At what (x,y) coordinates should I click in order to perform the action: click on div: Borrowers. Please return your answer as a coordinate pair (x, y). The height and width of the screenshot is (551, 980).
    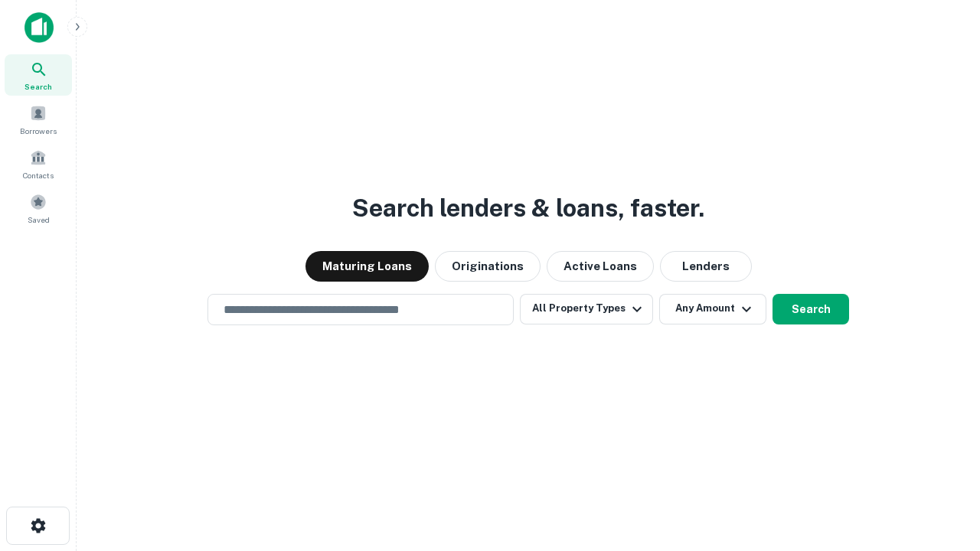
    Looking at the image, I should click on (38, 119).